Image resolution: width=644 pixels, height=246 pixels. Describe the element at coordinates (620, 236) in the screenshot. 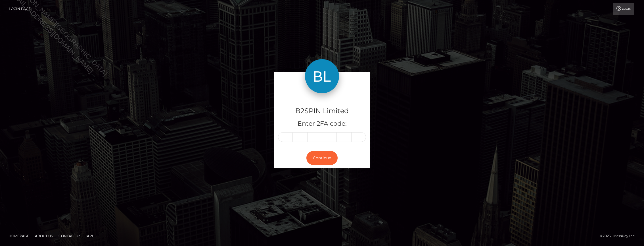

I see `div: © 2025 , MassPay Inc.` at that location.